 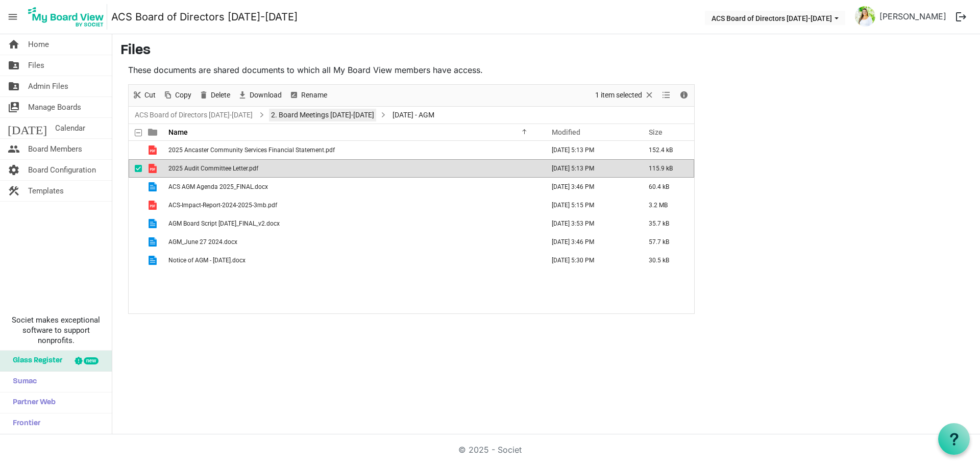 What do you see at coordinates (32, 403) in the screenshot?
I see `span: Partner Web` at bounding box center [32, 403].